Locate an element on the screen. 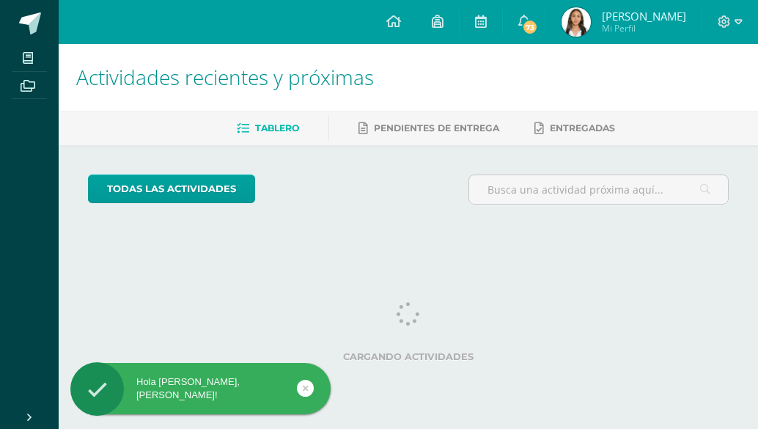 This screenshot has width=758, height=429. span: Actividades recientes y próximas is located at coordinates (225, 77).